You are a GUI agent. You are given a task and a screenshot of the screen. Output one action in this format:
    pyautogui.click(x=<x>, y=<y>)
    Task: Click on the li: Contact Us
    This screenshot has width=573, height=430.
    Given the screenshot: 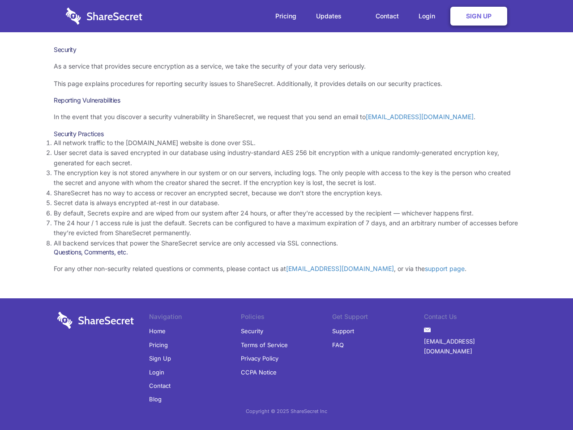 What is the action you would take?
    pyautogui.click(x=470, y=318)
    